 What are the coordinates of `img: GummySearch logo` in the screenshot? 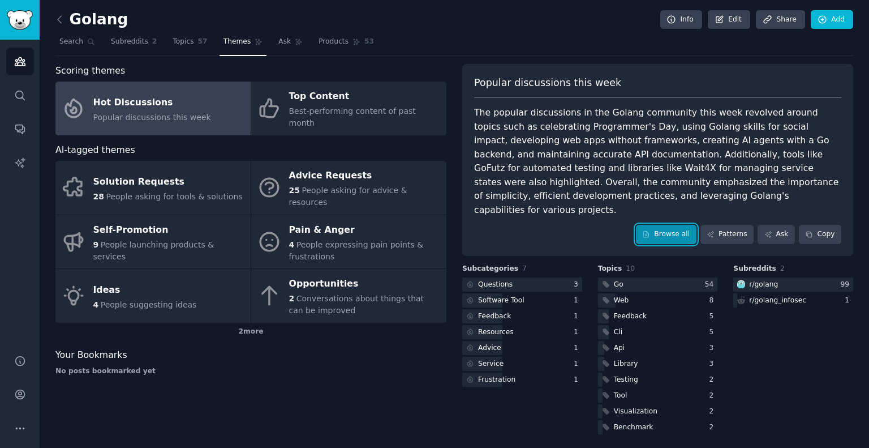 It's located at (20, 20).